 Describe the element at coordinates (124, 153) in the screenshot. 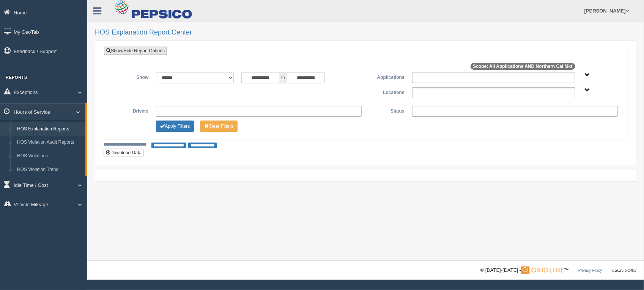

I see `button: Download Data` at that location.